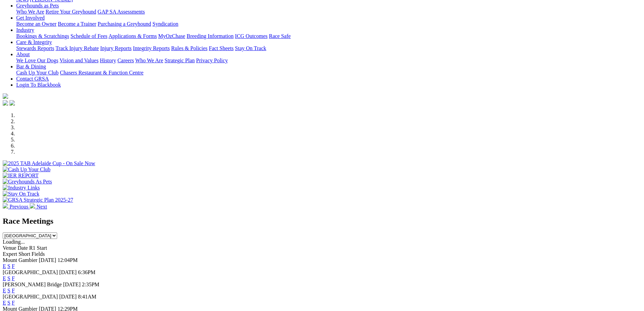 The height and width of the screenshot is (311, 644). What do you see at coordinates (280, 36) in the screenshot?
I see `a: Race Safe` at bounding box center [280, 36].